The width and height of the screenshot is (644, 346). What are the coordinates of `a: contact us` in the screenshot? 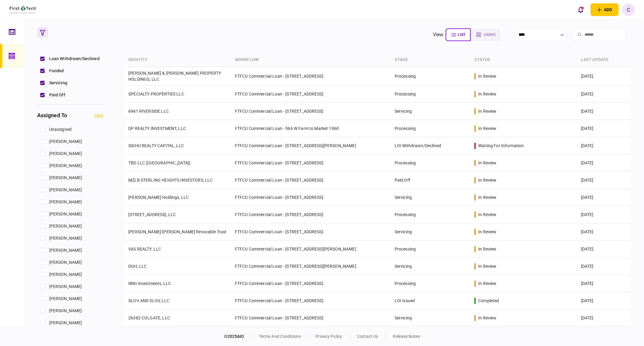 It's located at (367, 336).